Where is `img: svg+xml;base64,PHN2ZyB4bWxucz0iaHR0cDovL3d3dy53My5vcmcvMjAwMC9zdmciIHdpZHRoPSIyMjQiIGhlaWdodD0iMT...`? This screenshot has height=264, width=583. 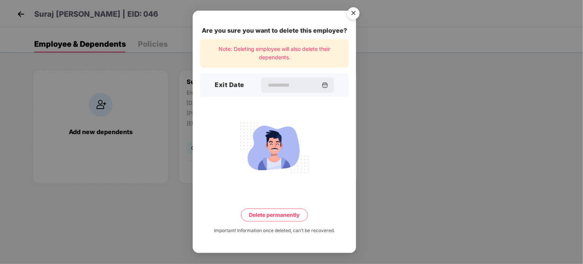 img: svg+xml;base64,PHN2ZyB4bWxucz0iaHR0cDovL3d3dy53My5vcmcvMjAwMC9zdmciIHdpZHRoPSIyMjQiIGhlaWdodD0iMT... is located at coordinates (274, 148).